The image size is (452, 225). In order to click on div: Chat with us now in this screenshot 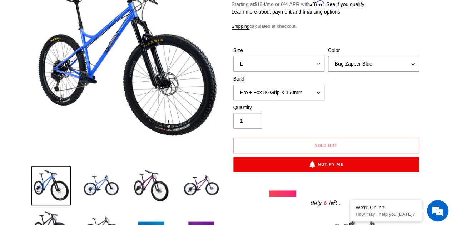, I will do `click(89, 45)`.